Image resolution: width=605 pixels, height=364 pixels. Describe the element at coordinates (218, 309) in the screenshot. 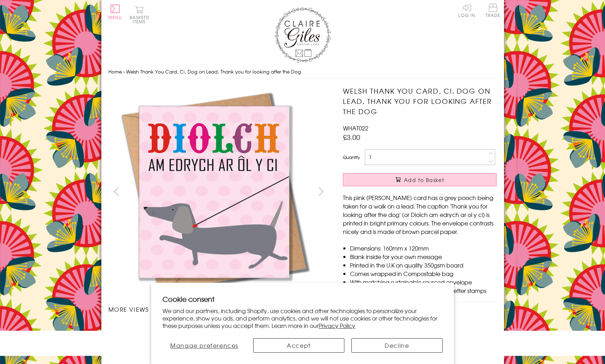

I see `h3: More views` at that location.